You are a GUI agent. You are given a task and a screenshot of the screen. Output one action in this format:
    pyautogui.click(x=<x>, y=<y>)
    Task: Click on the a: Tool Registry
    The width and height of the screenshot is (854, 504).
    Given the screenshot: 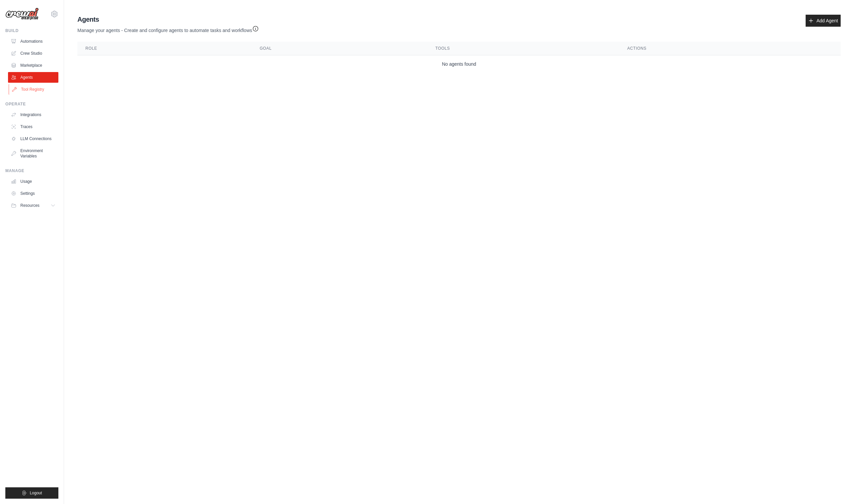 What is the action you would take?
    pyautogui.click(x=34, y=90)
    